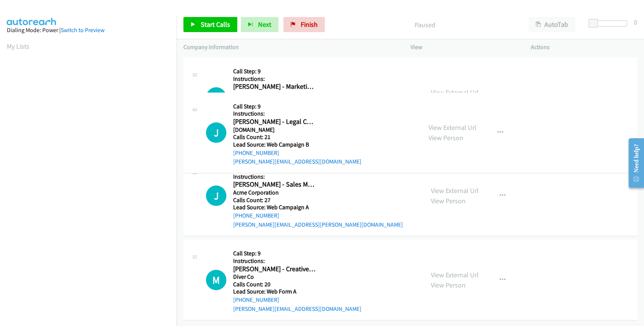 Image resolution: width=644 pixels, height=326 pixels. What do you see at coordinates (610, 24) in the screenshot?
I see `div: Delay between calls (in seconds)` at bounding box center [610, 24].